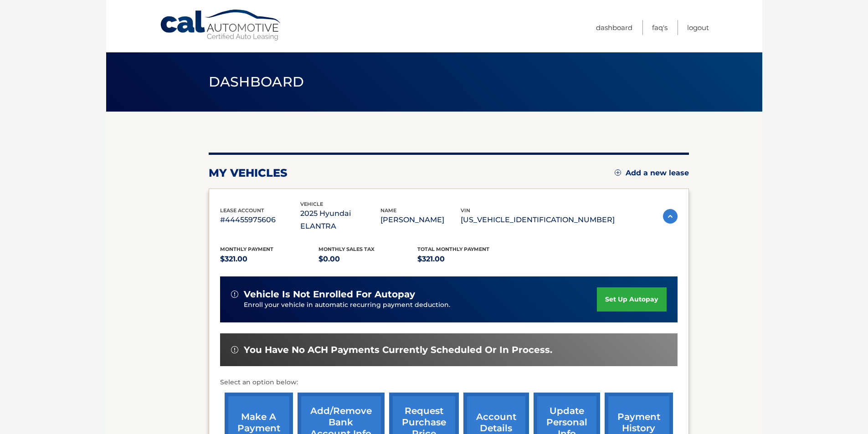 The height and width of the screenshot is (434, 868). What do you see at coordinates (242, 210) in the screenshot?
I see `span: lease account` at bounding box center [242, 210].